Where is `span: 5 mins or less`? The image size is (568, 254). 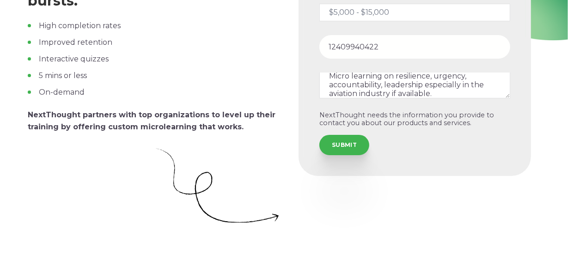
span: 5 mins or less is located at coordinates (63, 75).